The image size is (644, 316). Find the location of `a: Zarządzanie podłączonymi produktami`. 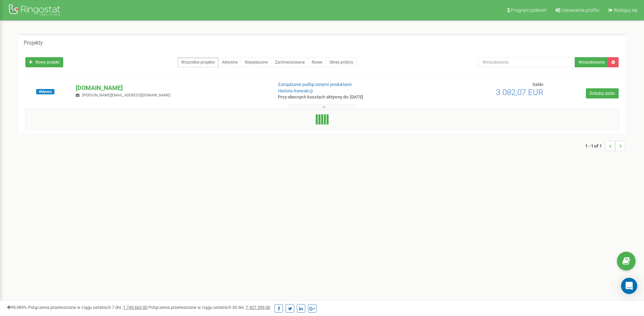

a: Zarządzanie podłączonymi produktami is located at coordinates (315, 84).